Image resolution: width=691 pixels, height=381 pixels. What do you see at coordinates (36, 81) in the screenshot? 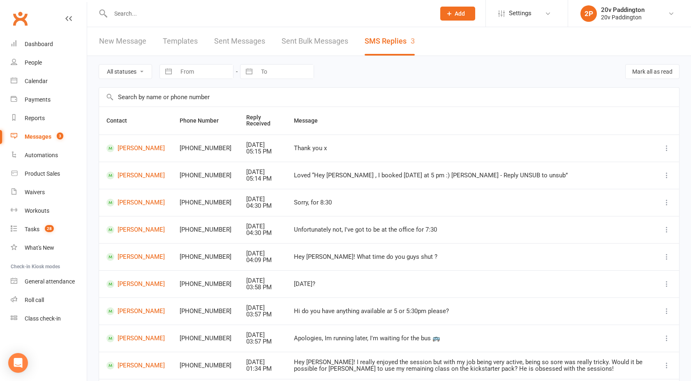
I see `div: Calendar` at bounding box center [36, 81].